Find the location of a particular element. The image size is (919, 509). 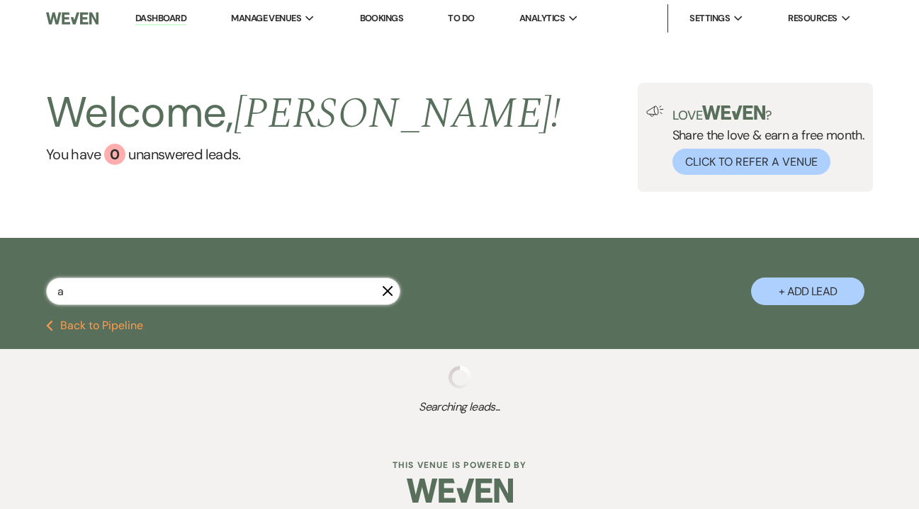

button: Click to Refer a Venue is located at coordinates (751, 162).